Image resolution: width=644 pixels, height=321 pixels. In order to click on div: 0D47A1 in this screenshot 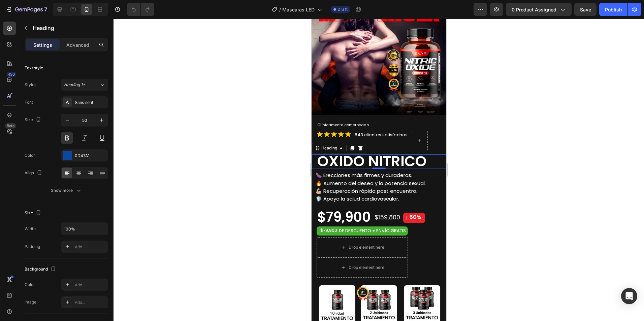, I will do `click(91, 156)`.